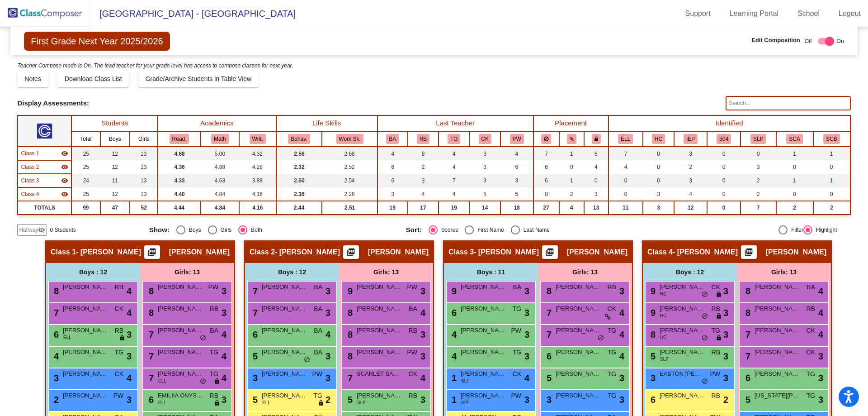  What do you see at coordinates (86, 139) in the screenshot?
I see `th: Total` at bounding box center [86, 139].